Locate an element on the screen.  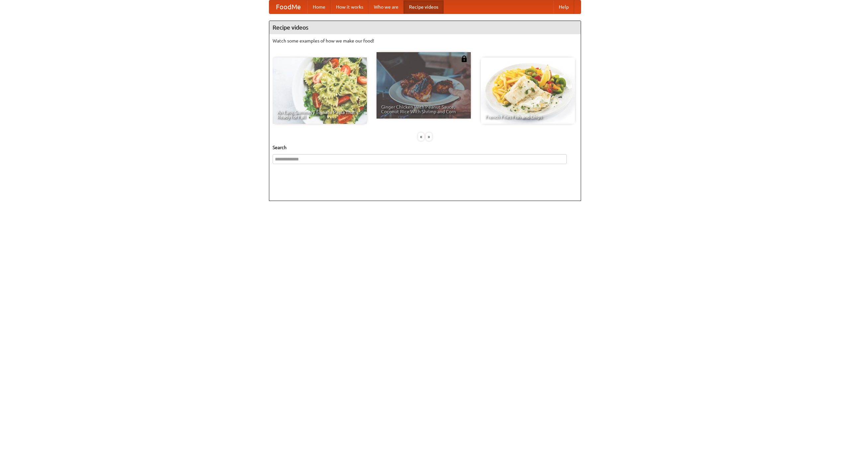
a: Home is located at coordinates (319, 7).